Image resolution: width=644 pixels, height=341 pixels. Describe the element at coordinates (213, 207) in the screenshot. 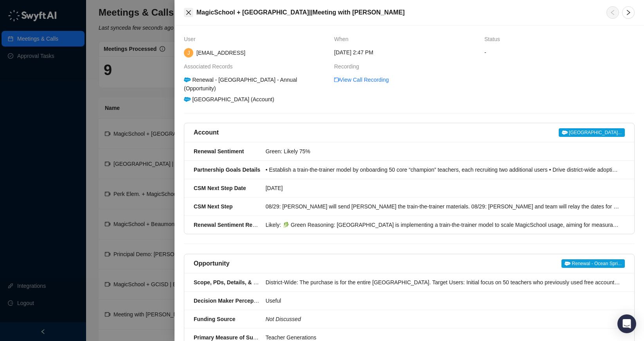

I see `strong: CSM Next Step` at that location.